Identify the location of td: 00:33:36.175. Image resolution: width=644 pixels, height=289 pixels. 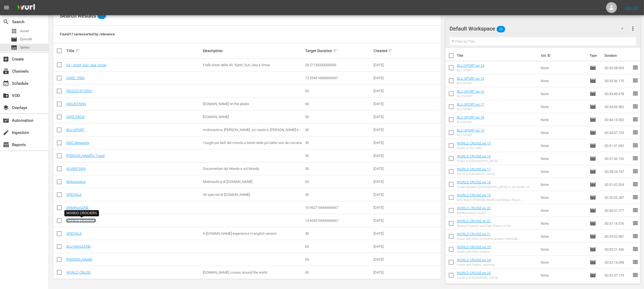
(617, 81).